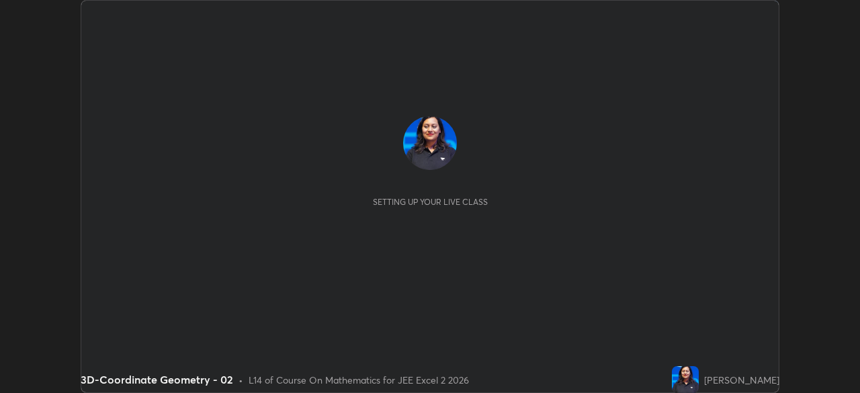 Image resolution: width=860 pixels, height=393 pixels. What do you see at coordinates (430, 202) in the screenshot?
I see `div: Setting up your live class` at bounding box center [430, 202].